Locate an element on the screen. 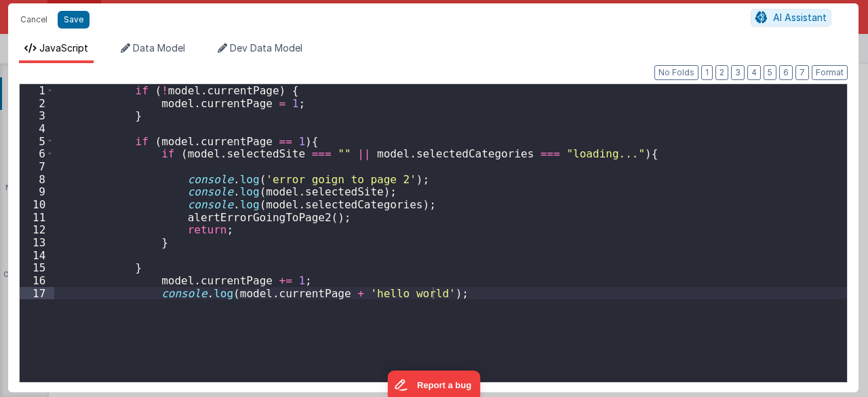 Image resolution: width=868 pixels, height=397 pixels. div: 2 is located at coordinates (37, 103).